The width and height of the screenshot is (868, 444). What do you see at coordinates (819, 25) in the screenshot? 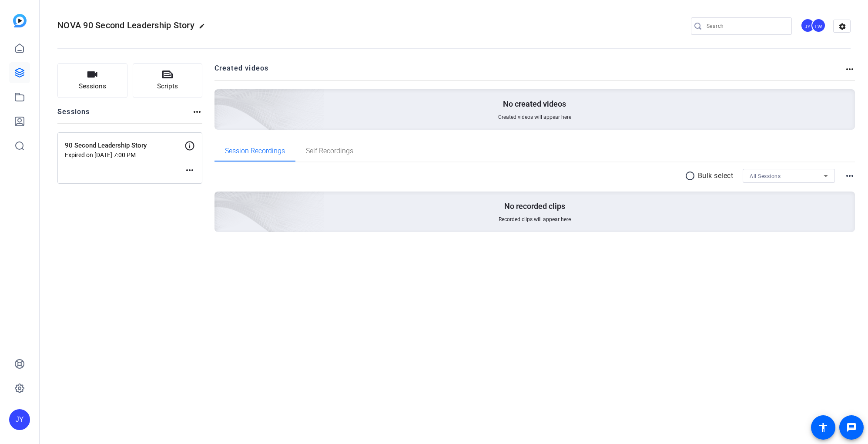
I see `div: LW` at bounding box center [819, 25].